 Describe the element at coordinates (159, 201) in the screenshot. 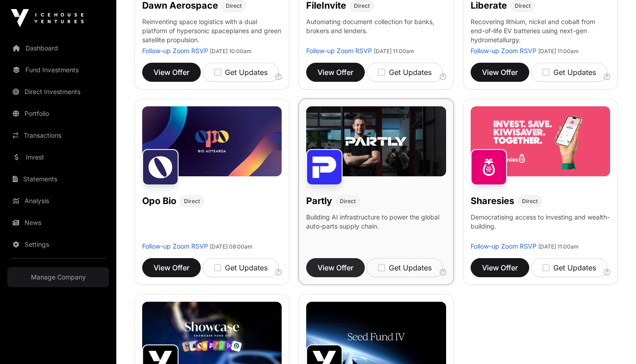

I see `h1: Opo Bio` at that location.